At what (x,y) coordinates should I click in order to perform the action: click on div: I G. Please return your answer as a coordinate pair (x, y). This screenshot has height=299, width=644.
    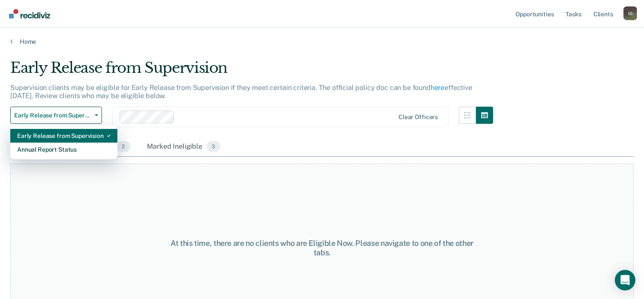
    Looking at the image, I should click on (630, 13).